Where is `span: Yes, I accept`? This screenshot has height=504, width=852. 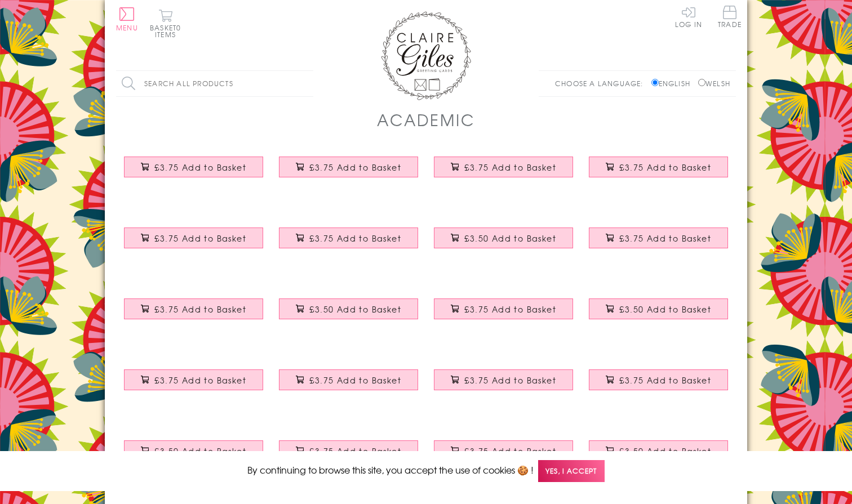 span: Yes, I accept is located at coordinates (571, 471).